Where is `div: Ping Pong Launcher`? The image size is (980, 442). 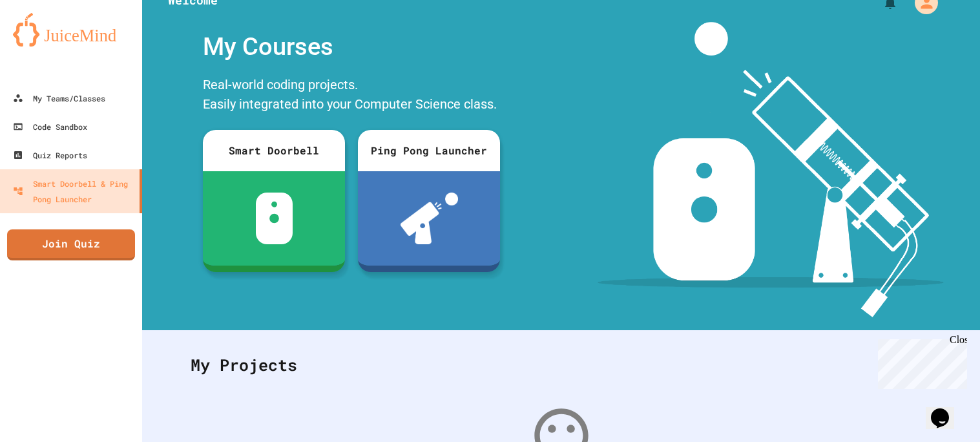
div: Ping Pong Launcher is located at coordinates (429, 150).